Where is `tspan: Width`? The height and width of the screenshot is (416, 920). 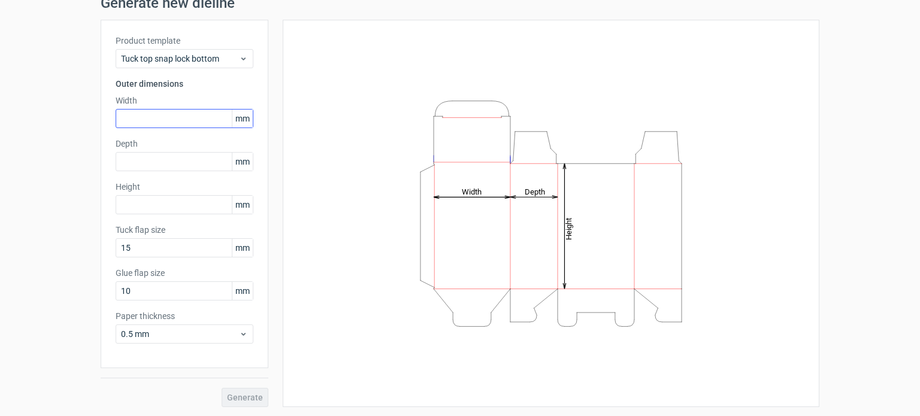
tspan: Width is located at coordinates (471, 191).